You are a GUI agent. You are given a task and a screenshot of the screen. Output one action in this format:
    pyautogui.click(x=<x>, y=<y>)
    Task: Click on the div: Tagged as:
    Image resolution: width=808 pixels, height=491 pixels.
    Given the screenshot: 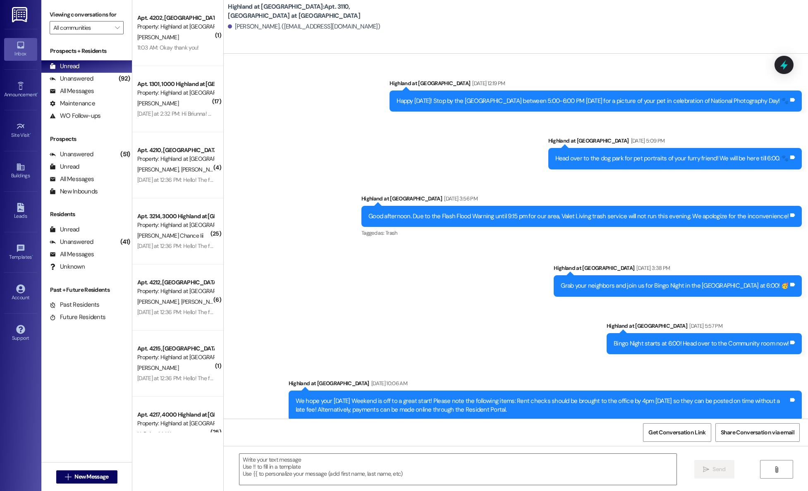 What is the action you would take?
    pyautogui.click(x=581, y=233)
    